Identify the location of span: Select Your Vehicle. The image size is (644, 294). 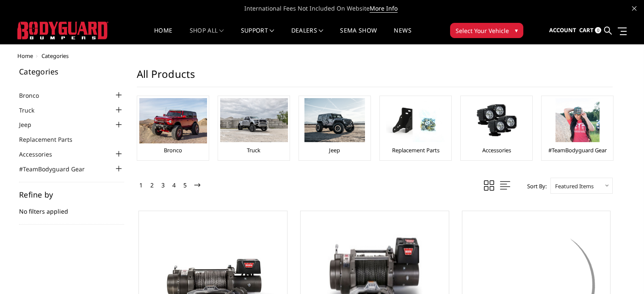
(482, 30).